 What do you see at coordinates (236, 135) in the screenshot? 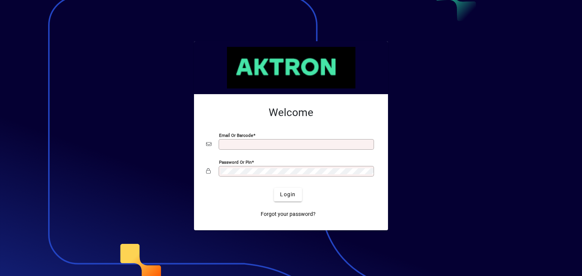
I see `mat-label: Email or Barcode` at bounding box center [236, 135].